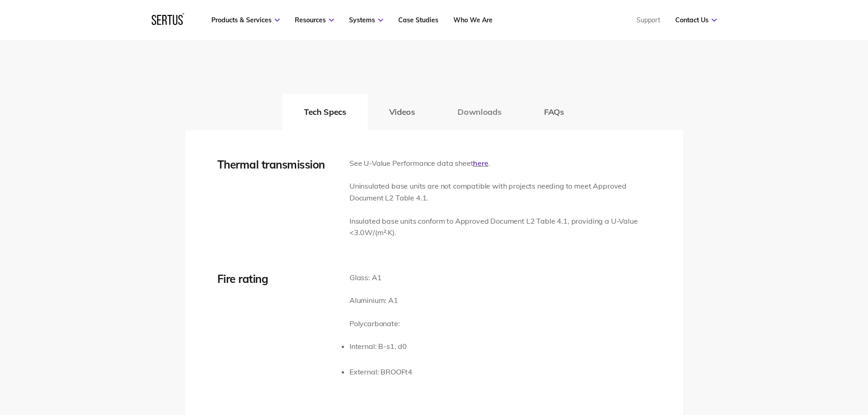  What do you see at coordinates (381, 300) in the screenshot?
I see `p: Aluminium: A1` at bounding box center [381, 300].